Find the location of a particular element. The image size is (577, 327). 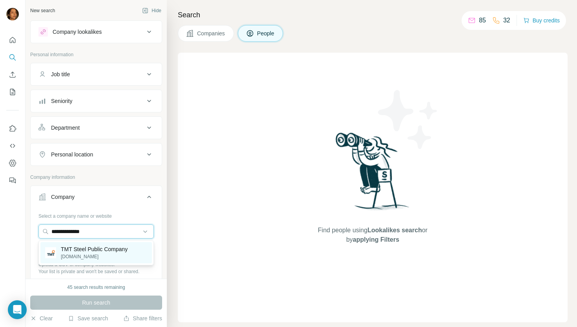

button: Company lookalikes is located at coordinates (96, 32).